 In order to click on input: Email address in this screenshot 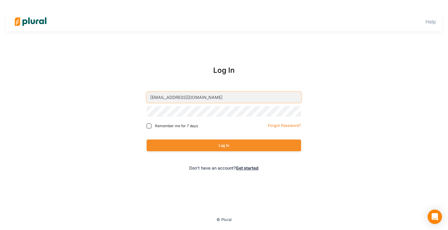, I will do `click(224, 97)`.